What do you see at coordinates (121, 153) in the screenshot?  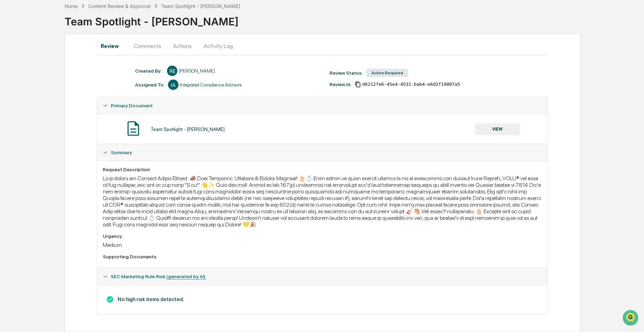 I see `span: Summary` at bounding box center [121, 153].